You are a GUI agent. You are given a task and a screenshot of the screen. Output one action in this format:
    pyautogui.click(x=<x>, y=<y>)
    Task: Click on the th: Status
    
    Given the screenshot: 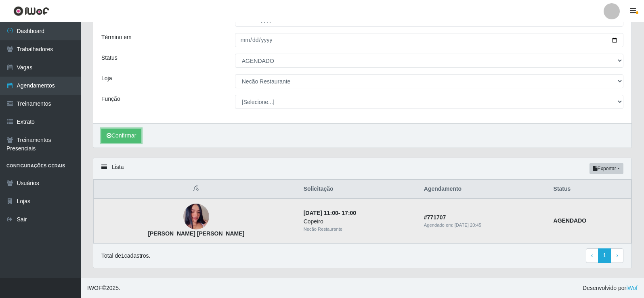 What is the action you would take?
    pyautogui.click(x=590, y=189)
    